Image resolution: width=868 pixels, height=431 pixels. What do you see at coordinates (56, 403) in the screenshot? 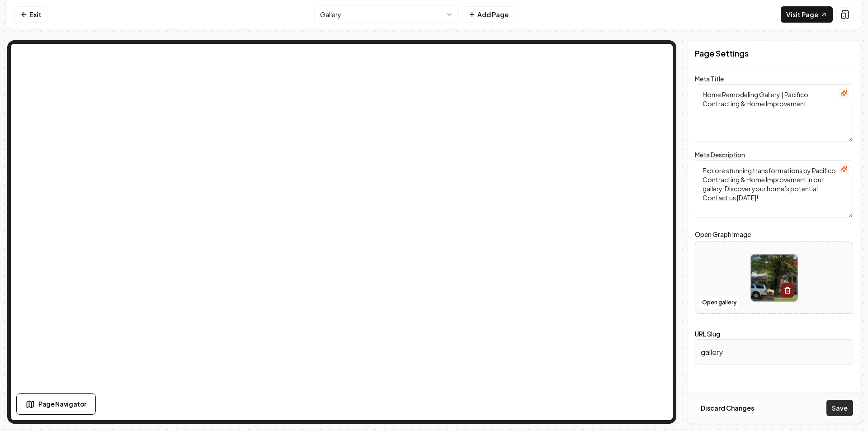
I see `button: Page Navigator` at bounding box center [56, 403].